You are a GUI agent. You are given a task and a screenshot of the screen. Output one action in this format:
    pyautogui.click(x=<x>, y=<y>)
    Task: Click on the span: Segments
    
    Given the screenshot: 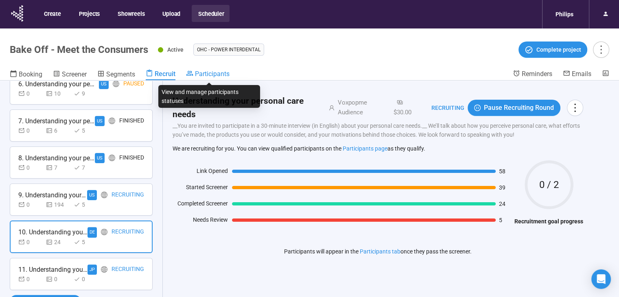 What is the action you would take?
    pyautogui.click(x=121, y=74)
    